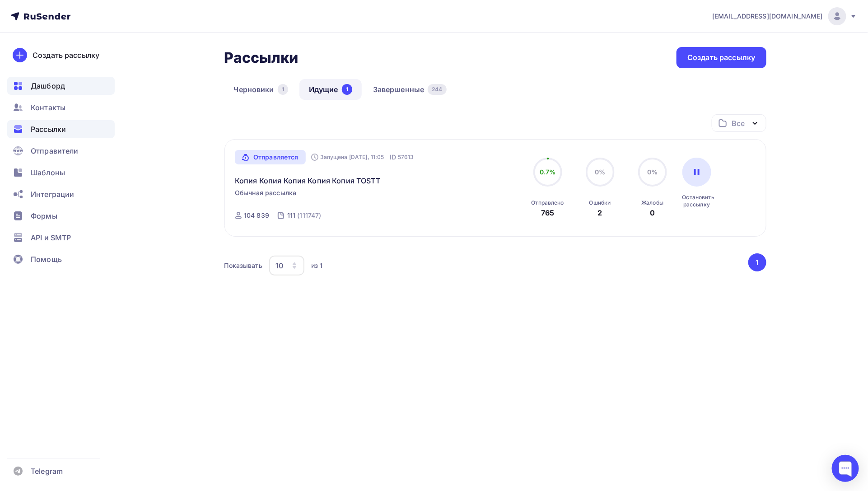 Image resolution: width=868 pixels, height=491 pixels. Describe the element at coordinates (305, 216) in the screenshot. I see `a: 111 (111747)` at that location.